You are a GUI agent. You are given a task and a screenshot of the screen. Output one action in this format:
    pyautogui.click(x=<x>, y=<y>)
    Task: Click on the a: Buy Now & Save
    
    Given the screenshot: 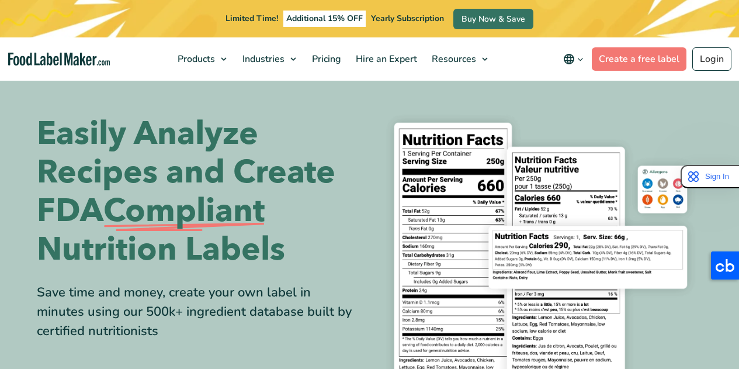 What is the action you would take?
    pyautogui.click(x=493, y=19)
    